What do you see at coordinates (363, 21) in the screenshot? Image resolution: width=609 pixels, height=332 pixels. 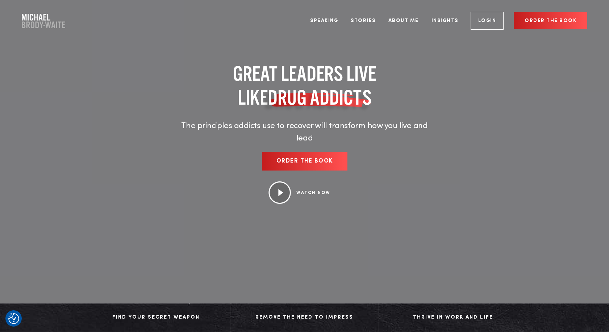 I see `a: Stories` at bounding box center [363, 21].